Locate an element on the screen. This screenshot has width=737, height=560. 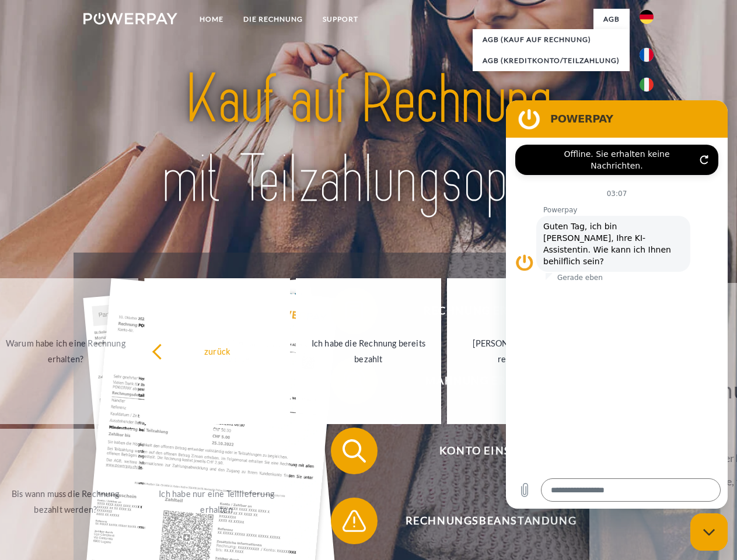
p: Gerade eben is located at coordinates (74, 177).